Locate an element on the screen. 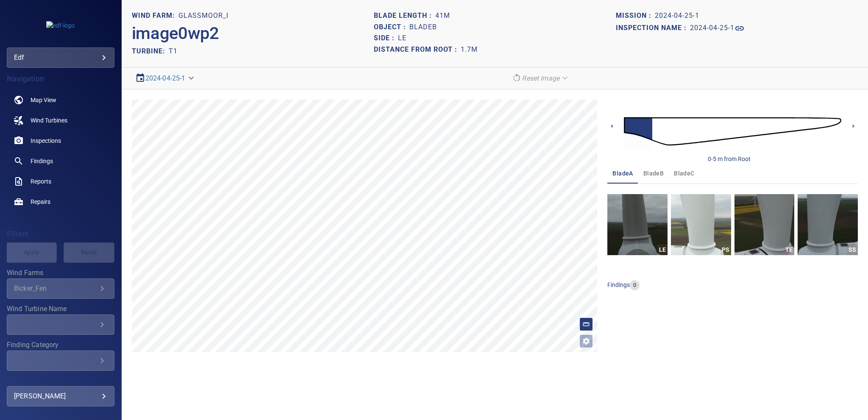 The width and height of the screenshot is (868, 420). div: LE is located at coordinates (662, 249).